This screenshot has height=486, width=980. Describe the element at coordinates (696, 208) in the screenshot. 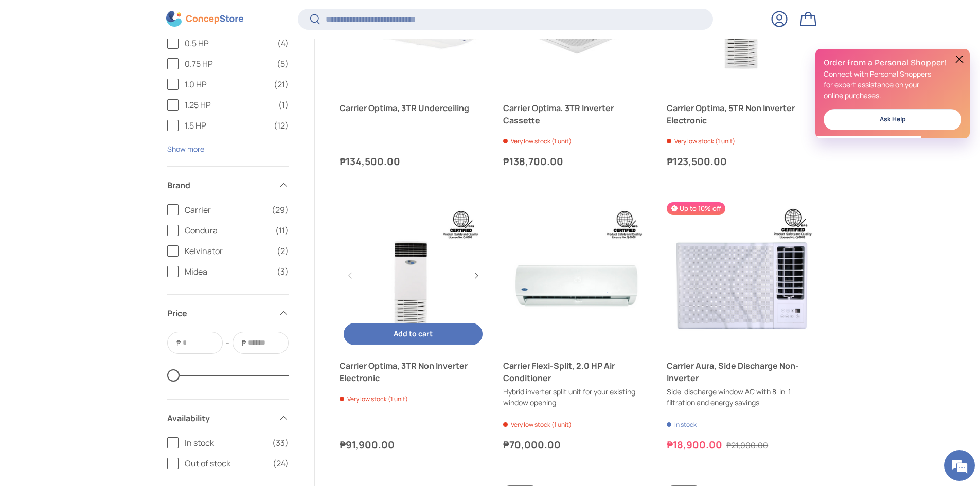

I see `span: Up to 10% off` at that location.